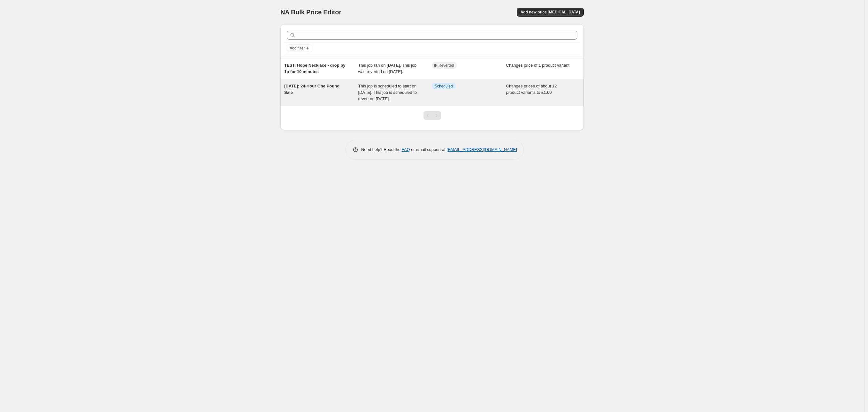 This screenshot has width=868, height=412. What do you see at coordinates (532, 89) in the screenshot?
I see `span: Changes prices of about 12 product variants to £1.00` at bounding box center [532, 89].